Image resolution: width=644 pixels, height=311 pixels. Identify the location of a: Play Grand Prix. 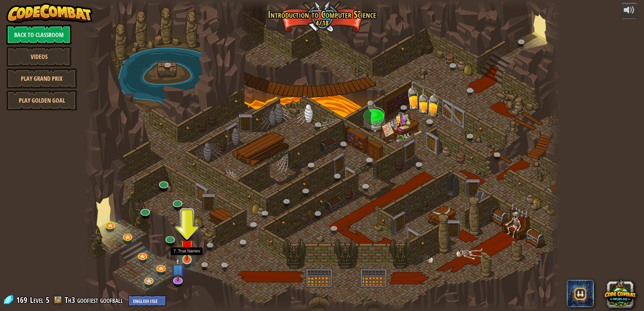
(41, 79).